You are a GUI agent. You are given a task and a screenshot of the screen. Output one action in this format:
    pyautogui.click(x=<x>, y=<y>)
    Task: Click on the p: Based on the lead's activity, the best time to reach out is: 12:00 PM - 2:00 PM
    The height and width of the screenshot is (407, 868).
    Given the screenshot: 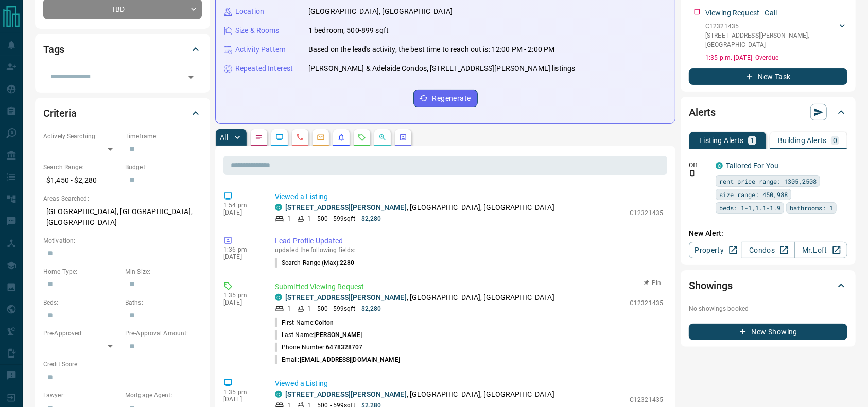 What is the action you would take?
    pyautogui.click(x=431, y=49)
    